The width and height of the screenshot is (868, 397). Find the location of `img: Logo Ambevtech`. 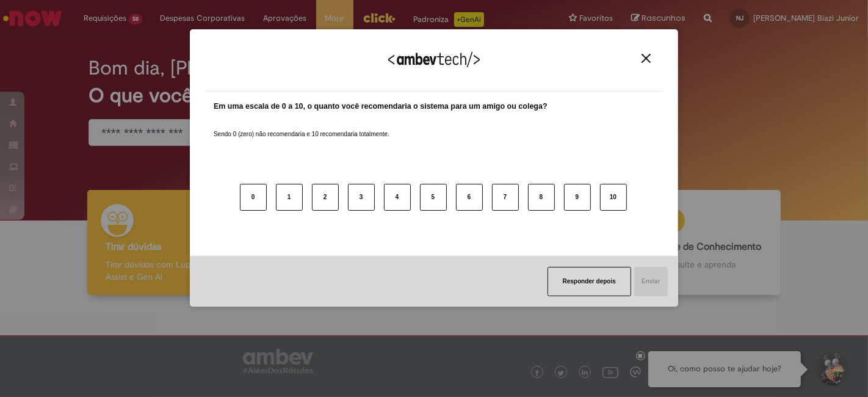

img: Logo Ambevtech is located at coordinates (434, 59).